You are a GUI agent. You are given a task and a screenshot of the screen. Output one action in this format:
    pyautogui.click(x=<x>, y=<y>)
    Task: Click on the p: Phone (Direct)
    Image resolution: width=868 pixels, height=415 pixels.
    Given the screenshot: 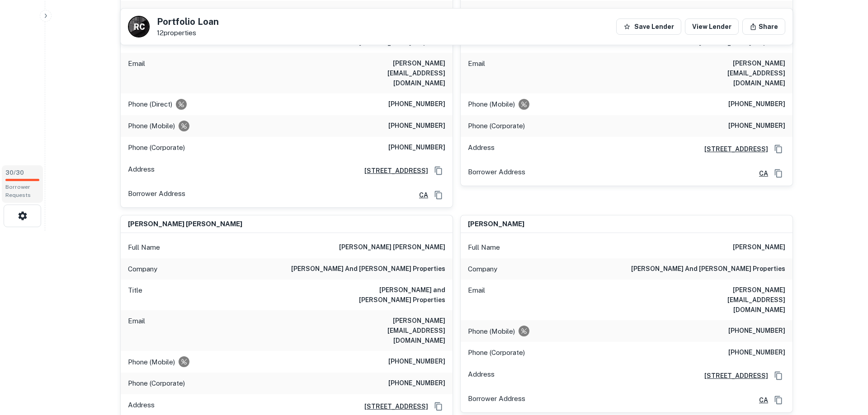 What is the action you would take?
    pyautogui.click(x=150, y=105)
    